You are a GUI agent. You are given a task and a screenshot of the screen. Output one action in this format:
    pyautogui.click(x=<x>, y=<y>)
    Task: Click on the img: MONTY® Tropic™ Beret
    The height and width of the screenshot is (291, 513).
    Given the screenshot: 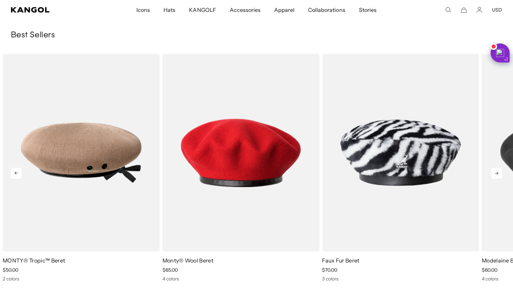 What is the action you would take?
    pyautogui.click(x=81, y=152)
    